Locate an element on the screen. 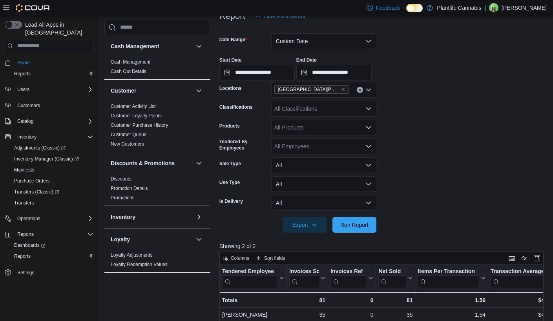 This screenshot has width=553, height=321. span: Dashboards is located at coordinates (30, 245).